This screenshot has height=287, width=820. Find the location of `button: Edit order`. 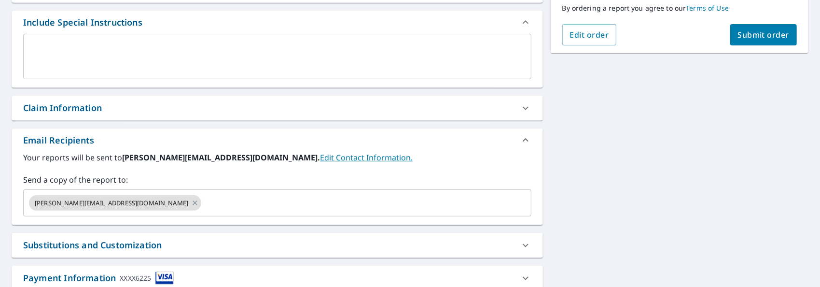

button: Edit order is located at coordinates (589, 35).